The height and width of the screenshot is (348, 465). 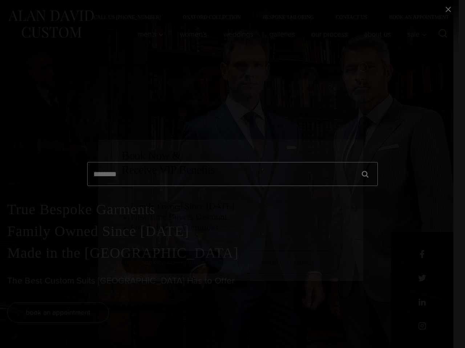 What do you see at coordinates (235, 217) in the screenshot?
I see `h3: First Time Buyers Discount` at bounding box center [235, 217].